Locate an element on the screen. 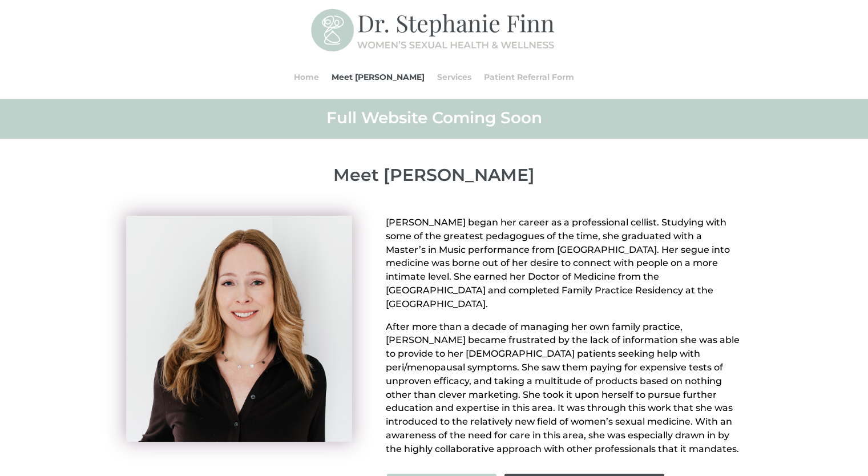 The image size is (868, 476). img: Stephanie Finn Headshot 02 is located at coordinates (239, 329).